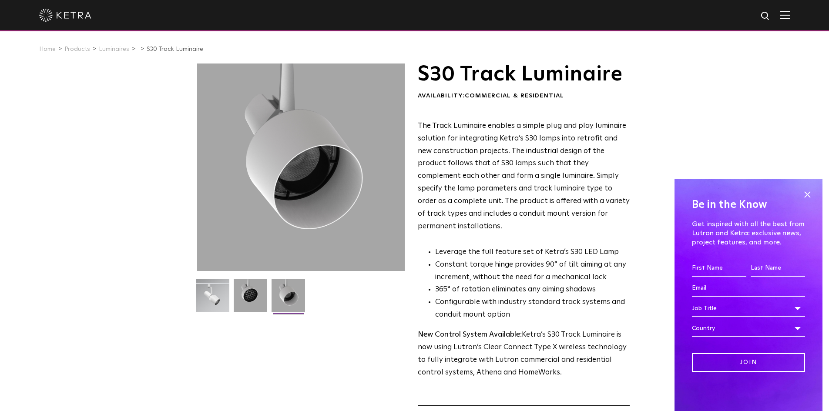 The image size is (829, 411). Describe the element at coordinates (288, 299) in the screenshot. I see `img: 9e3d97bd0cf938513d6e` at that location.